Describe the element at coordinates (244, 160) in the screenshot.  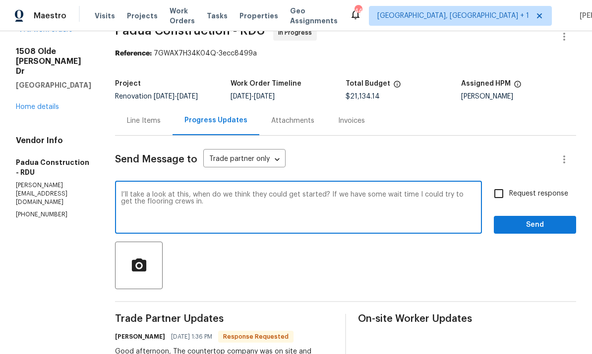
I see `div: Trade partner only` at that location.